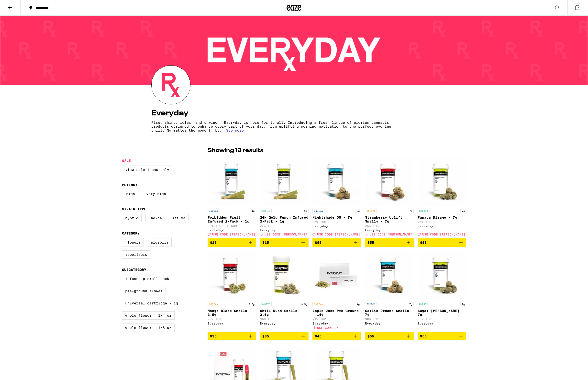  What do you see at coordinates (337, 313) in the screenshot?
I see `p: Apple Jack Pre-Ground - 14g` at bounding box center [337, 313].